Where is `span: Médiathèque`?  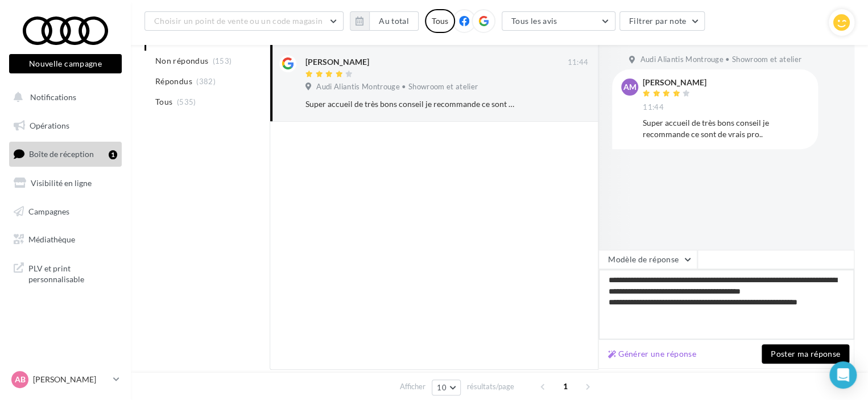 span: Médiathèque is located at coordinates (52, 239).